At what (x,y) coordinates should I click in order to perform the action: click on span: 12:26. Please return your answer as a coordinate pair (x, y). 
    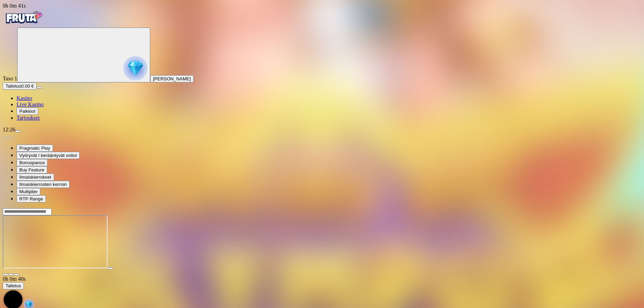
    Looking at the image, I should click on (9, 129).